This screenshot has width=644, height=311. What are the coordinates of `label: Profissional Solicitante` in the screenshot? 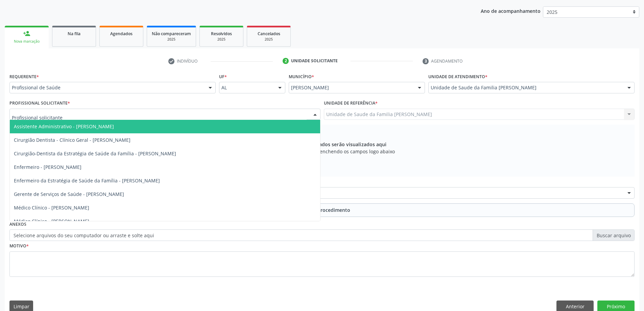 It's located at (39, 103).